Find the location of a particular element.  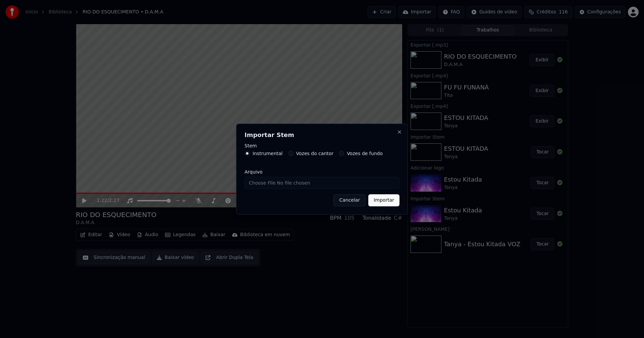

h2: Importar Stem is located at coordinates (322, 135).